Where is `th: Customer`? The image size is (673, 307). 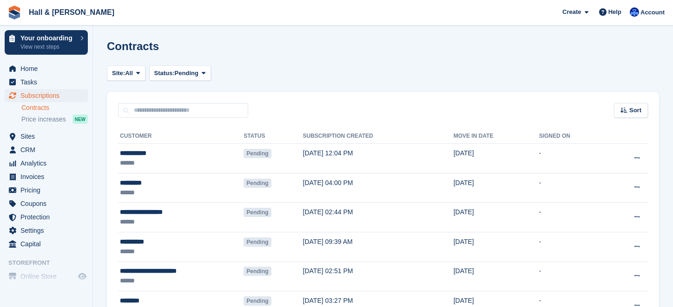 th: Customer is located at coordinates (181, 137).